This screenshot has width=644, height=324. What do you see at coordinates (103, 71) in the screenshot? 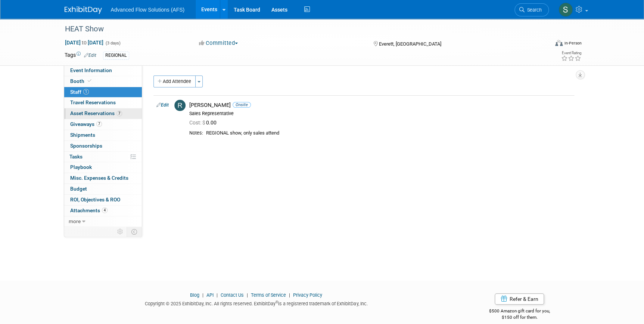
I see `a: Event Information` at bounding box center [103, 71].